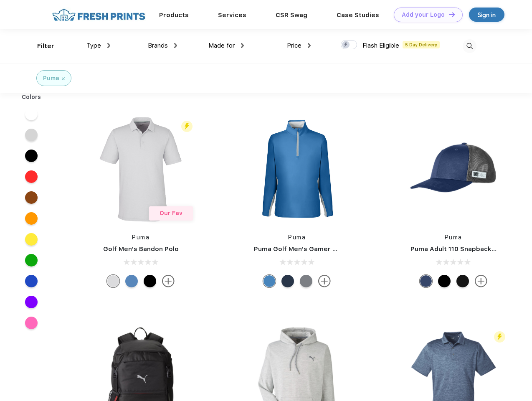 Image resolution: width=532 pixels, height=401 pixels. I want to click on div: Quiet Shade, so click(306, 281).